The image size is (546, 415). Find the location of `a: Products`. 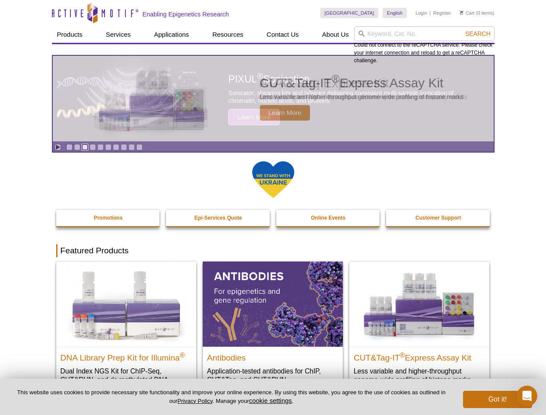

a: Products is located at coordinates (70, 35).